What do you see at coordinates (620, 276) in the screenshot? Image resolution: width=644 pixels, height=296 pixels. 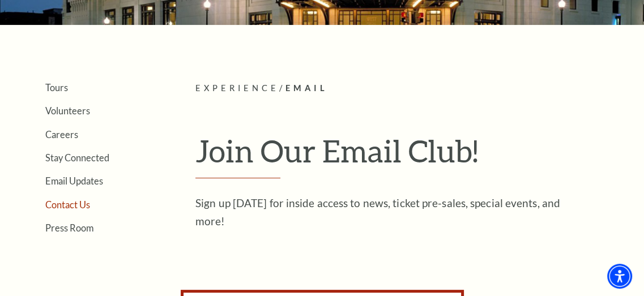 I see `div: Accessibility Menu` at bounding box center [620, 276].